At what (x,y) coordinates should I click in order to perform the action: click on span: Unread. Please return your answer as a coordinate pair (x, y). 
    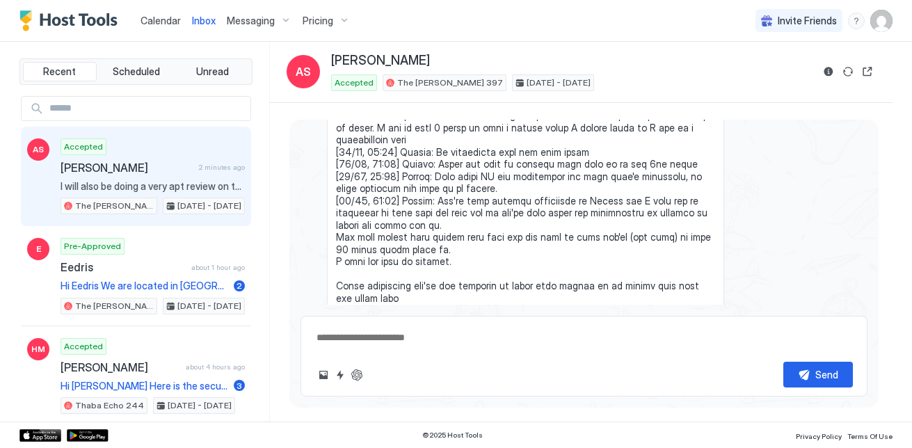
    Looking at the image, I should click on (212, 72).